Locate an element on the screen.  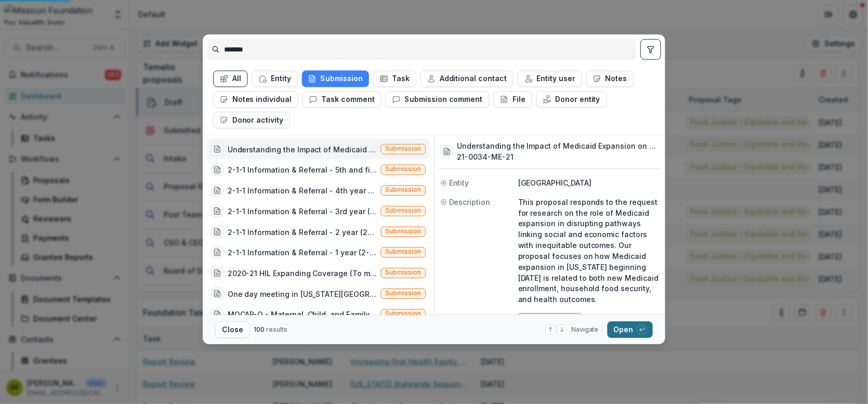
div: 2-1-1 Information & Referral - 3rd year (2-1-1 Information & Referral is an easy link to informat... is located at coordinates (302, 211).